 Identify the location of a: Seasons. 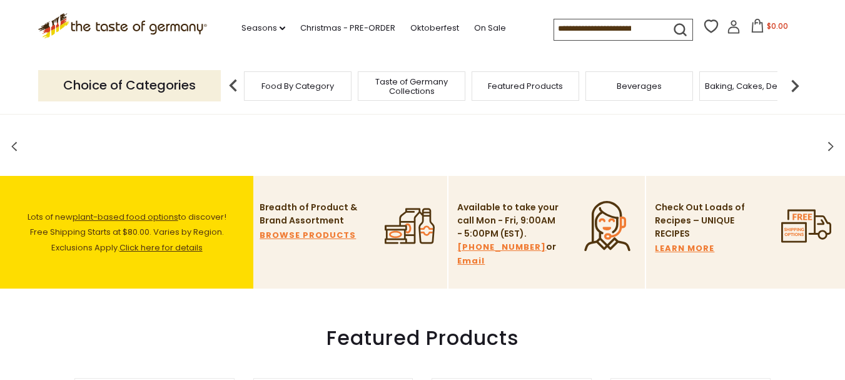
(263, 28).